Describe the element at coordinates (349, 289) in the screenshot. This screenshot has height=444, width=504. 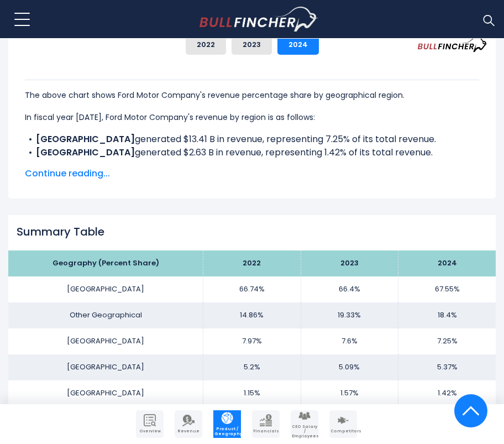
I see `td: 66.4%` at that location.